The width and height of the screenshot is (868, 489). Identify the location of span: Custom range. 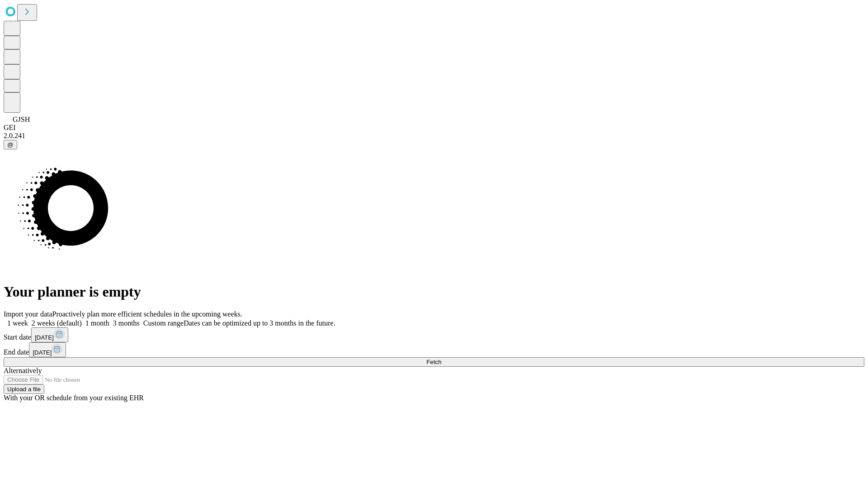
(163, 323).